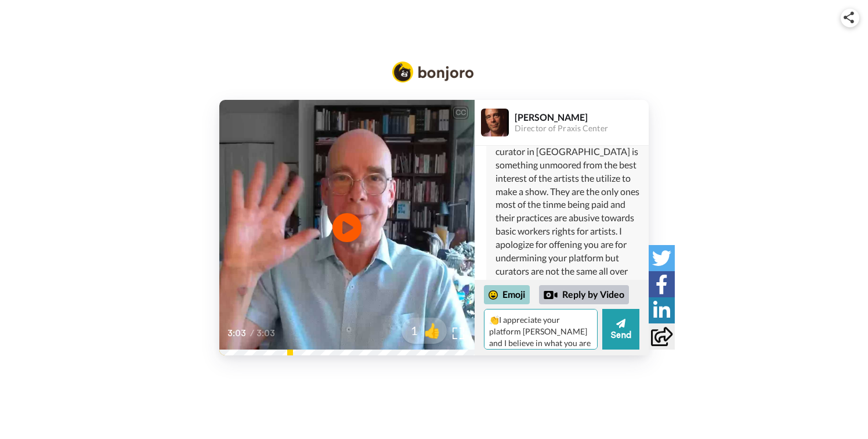 Image resolution: width=868 pixels, height=439 pixels. What do you see at coordinates (495, 122) in the screenshot?
I see `img: Profile Image` at bounding box center [495, 122].